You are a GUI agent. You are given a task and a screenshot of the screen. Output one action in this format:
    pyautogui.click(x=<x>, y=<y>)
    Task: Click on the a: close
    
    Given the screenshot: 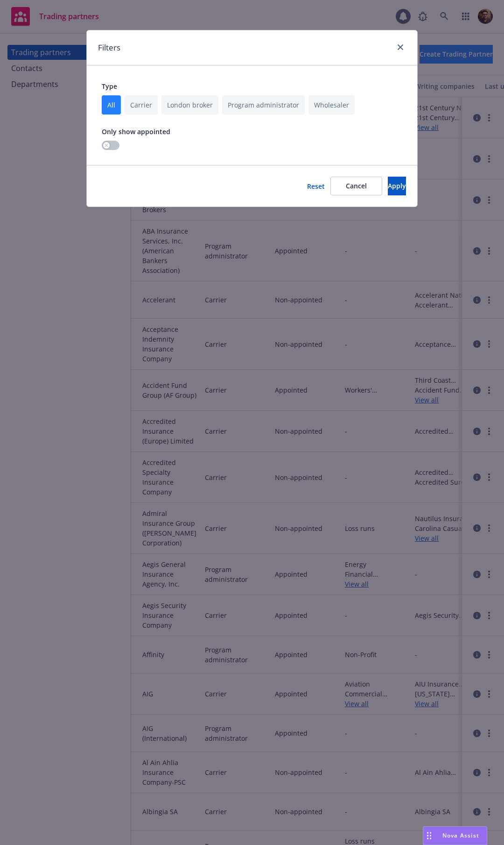 What is the action you would take?
    pyautogui.click(x=400, y=47)
    